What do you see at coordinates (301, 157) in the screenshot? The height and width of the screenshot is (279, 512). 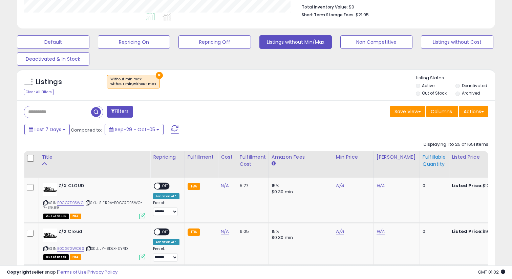 I see `div: Amazon Fees` at bounding box center [301, 157].